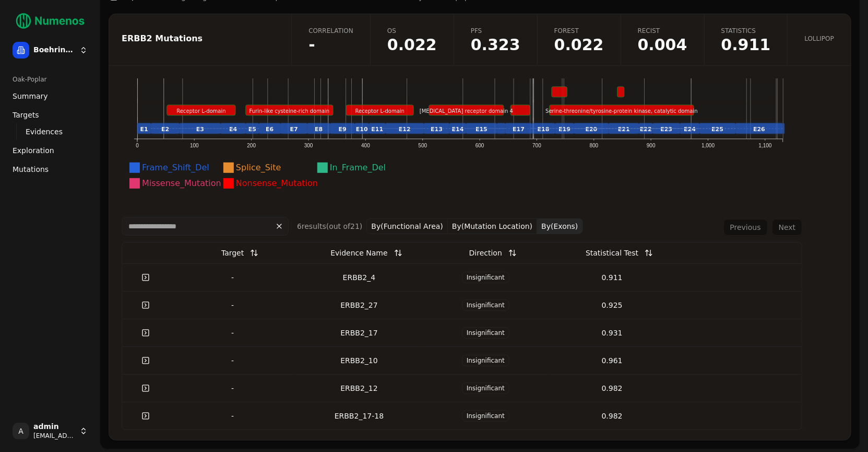 The image size is (868, 452). Describe the element at coordinates (251, 145) in the screenshot. I see `text: 200` at that location.